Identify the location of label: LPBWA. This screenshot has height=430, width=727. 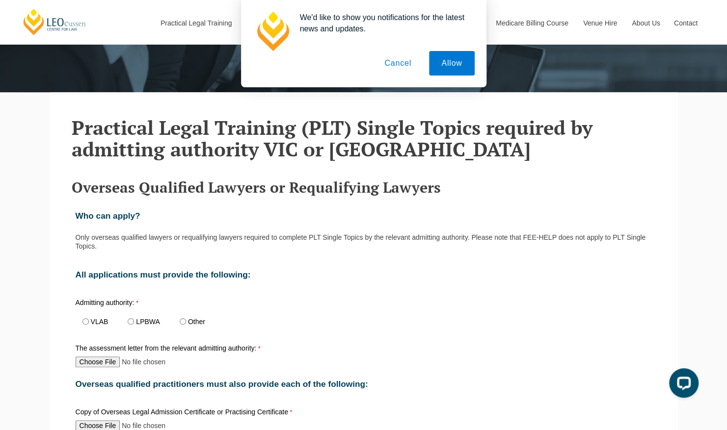
(148, 322).